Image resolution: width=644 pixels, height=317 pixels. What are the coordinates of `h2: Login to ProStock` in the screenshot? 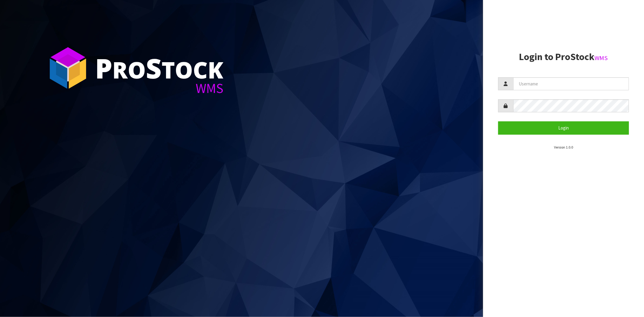 It's located at (563, 57).